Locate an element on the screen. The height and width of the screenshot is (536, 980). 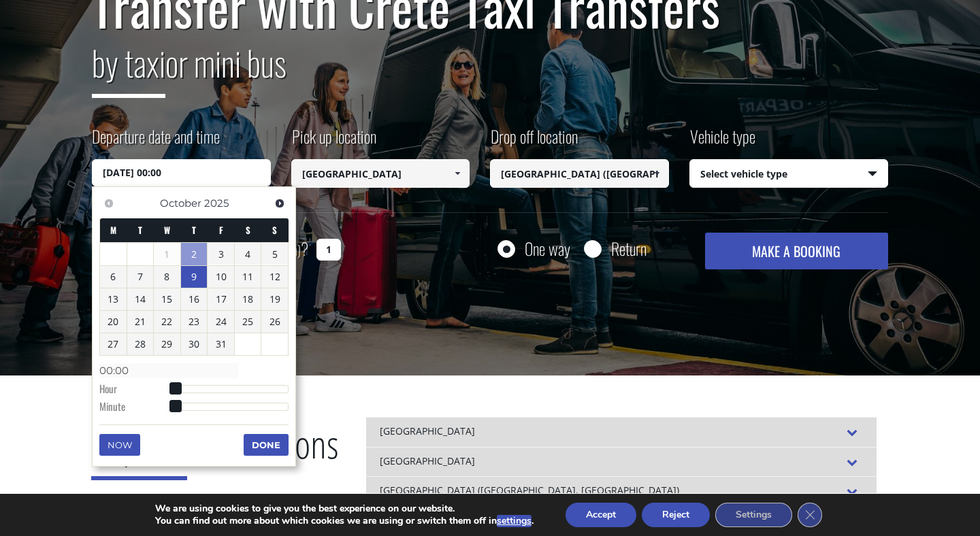
a: 14 is located at coordinates (140, 299).